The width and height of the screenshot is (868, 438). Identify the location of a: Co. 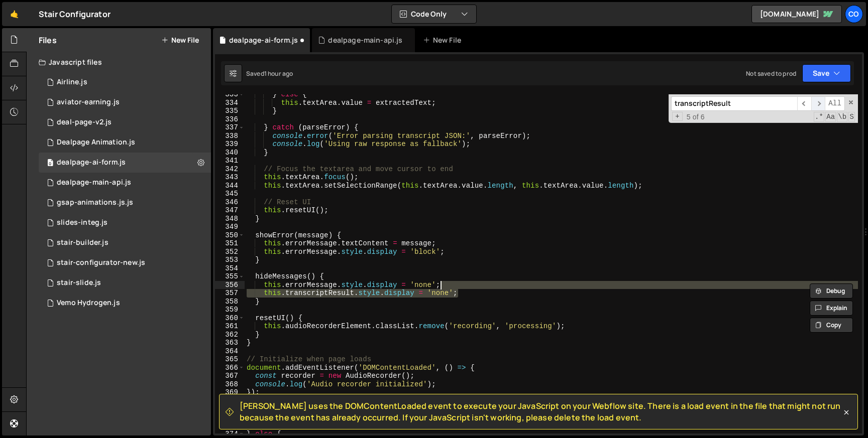
(854, 14).